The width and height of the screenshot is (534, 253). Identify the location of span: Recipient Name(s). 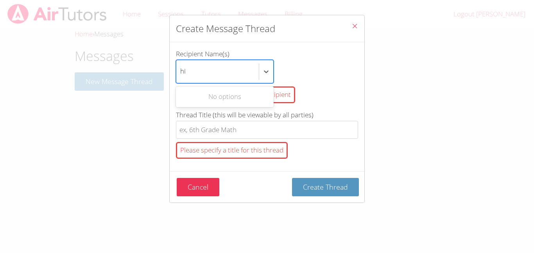
(203, 54).